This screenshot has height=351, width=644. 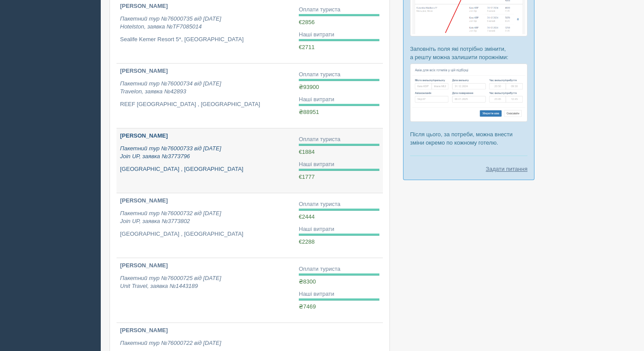 What do you see at coordinates (307, 152) in the screenshot?
I see `span: €1884` at bounding box center [307, 152].